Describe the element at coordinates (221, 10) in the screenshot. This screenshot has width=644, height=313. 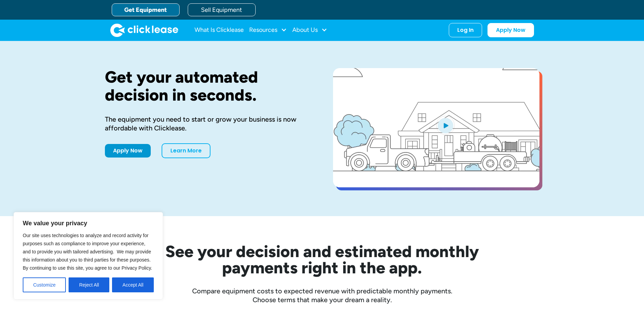
I see `a: Sell Equipment` at that location.